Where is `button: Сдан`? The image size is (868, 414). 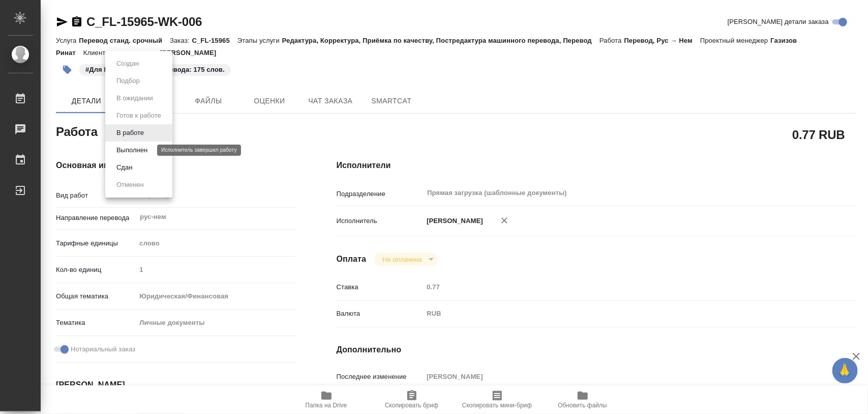
button: Сдан is located at coordinates (125, 168).